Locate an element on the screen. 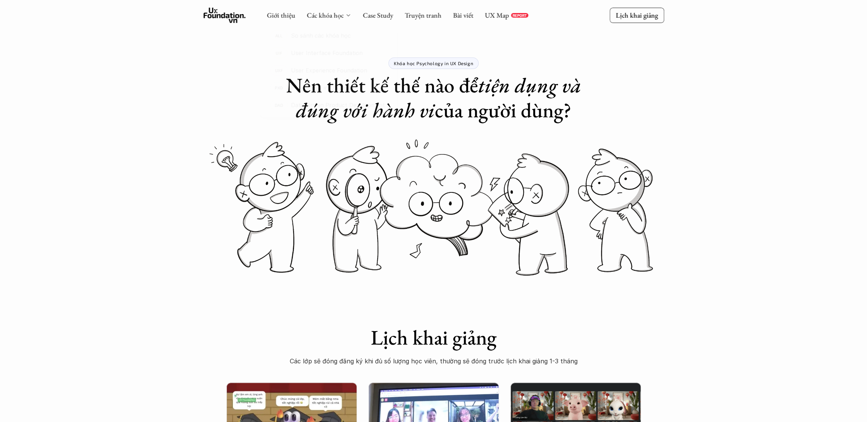 Image resolution: width=867 pixels, height=422 pixels. p: Khóa học Psychology in UX Design is located at coordinates (433, 63).